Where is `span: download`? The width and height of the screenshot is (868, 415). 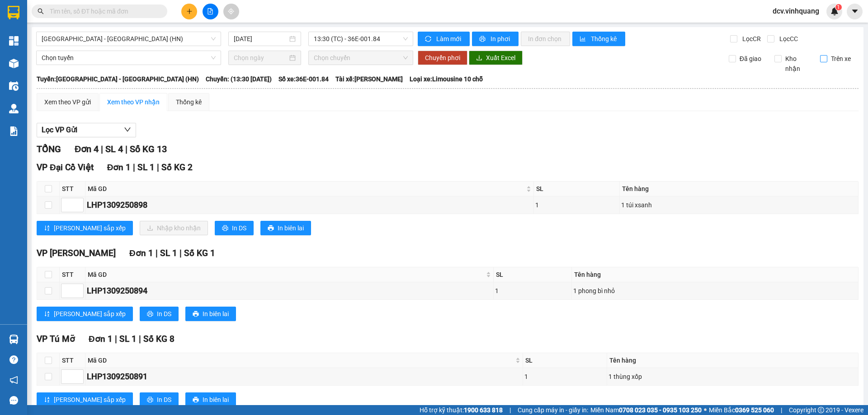 span: download is located at coordinates (479, 58).